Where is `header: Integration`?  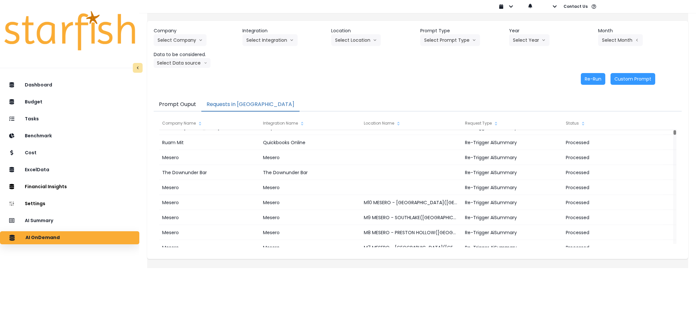 header: Integration is located at coordinates (284, 31).